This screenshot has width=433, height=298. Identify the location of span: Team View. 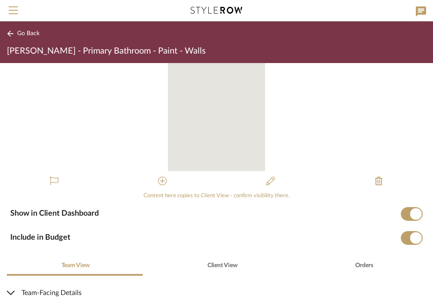
(76, 266).